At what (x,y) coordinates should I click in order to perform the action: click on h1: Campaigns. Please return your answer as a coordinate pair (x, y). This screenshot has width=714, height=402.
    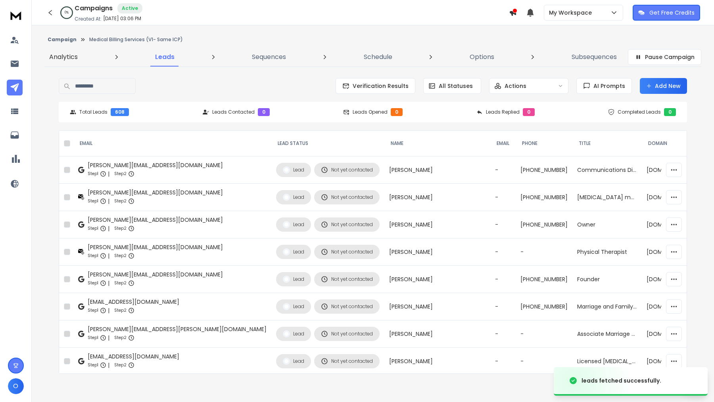
    Looking at the image, I should click on (94, 8).